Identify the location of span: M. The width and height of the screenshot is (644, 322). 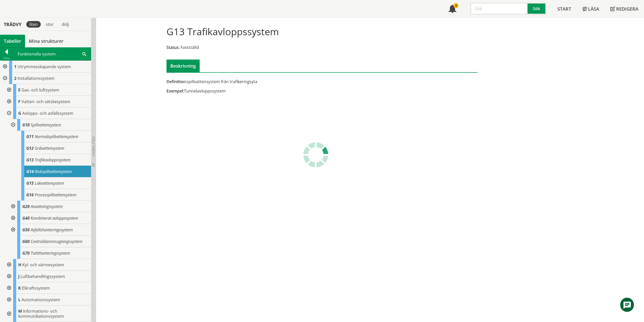
(20, 311).